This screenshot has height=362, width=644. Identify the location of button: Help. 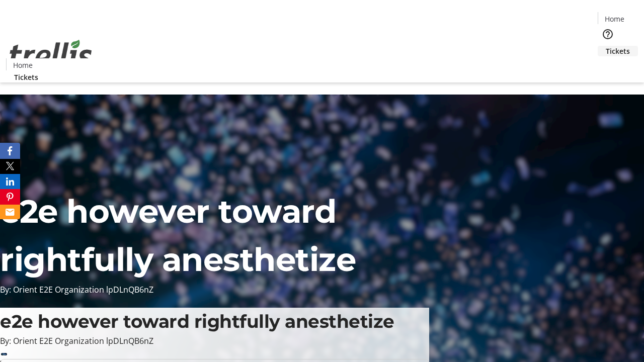
(608, 34).